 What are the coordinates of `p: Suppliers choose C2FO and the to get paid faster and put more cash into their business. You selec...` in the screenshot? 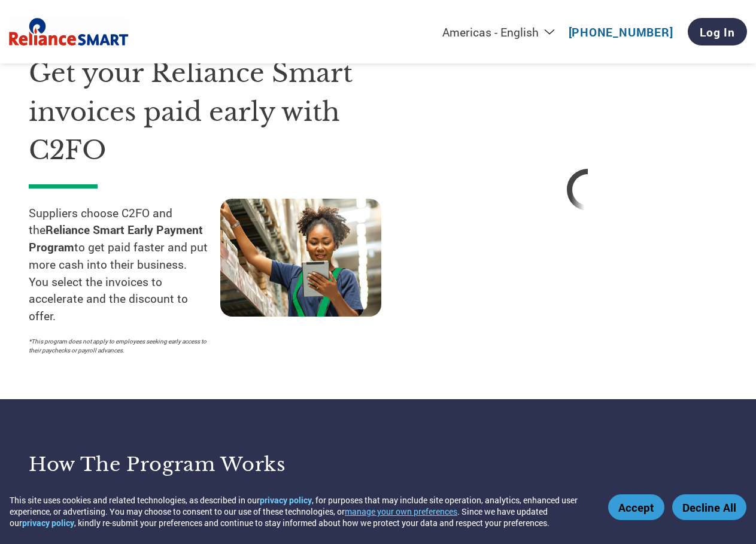 It's located at (124, 265).